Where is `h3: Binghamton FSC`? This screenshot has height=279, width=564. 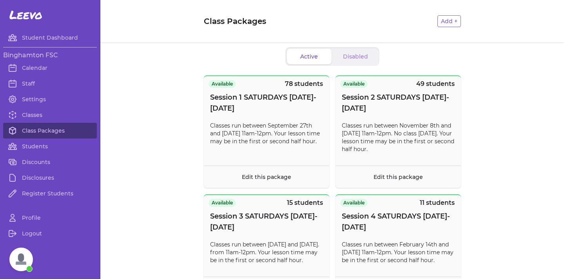
h3: Binghamton FSC is located at coordinates (50, 55).